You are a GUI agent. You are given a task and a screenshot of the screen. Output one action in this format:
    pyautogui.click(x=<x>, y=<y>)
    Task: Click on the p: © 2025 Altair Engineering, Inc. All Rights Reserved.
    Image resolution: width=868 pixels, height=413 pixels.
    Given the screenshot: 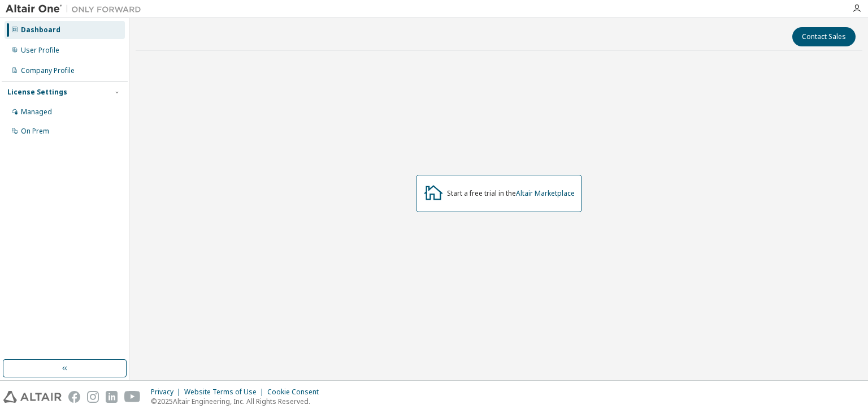 What is the action you would take?
    pyautogui.click(x=238, y=401)
    